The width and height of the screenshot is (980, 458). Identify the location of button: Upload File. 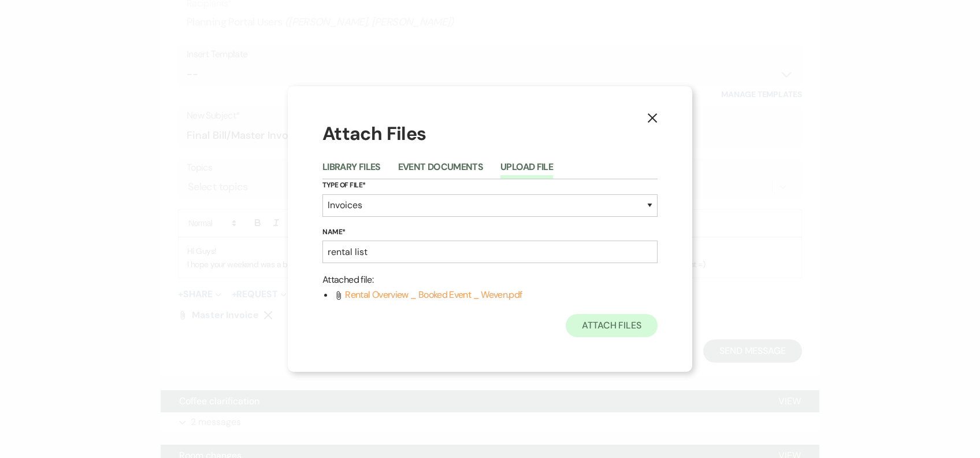
(527, 170).